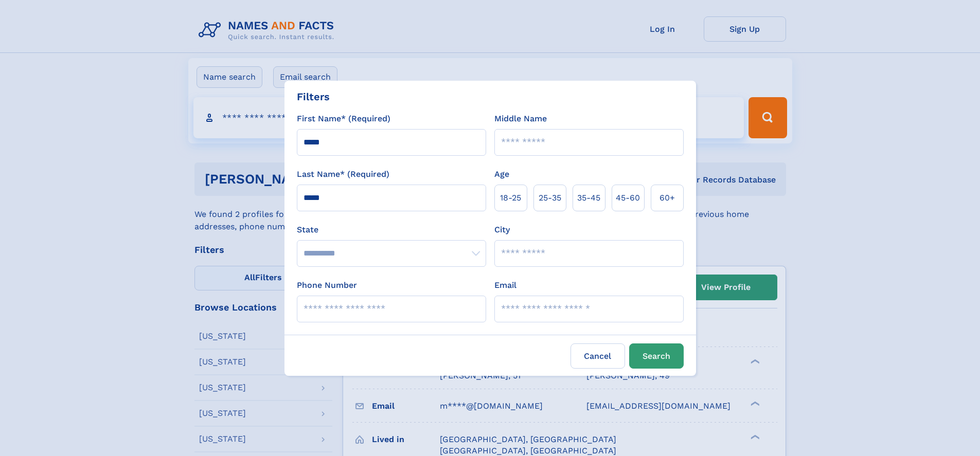 The image size is (980, 456). Describe the element at coordinates (502, 175) in the screenshot. I see `label: Age` at that location.